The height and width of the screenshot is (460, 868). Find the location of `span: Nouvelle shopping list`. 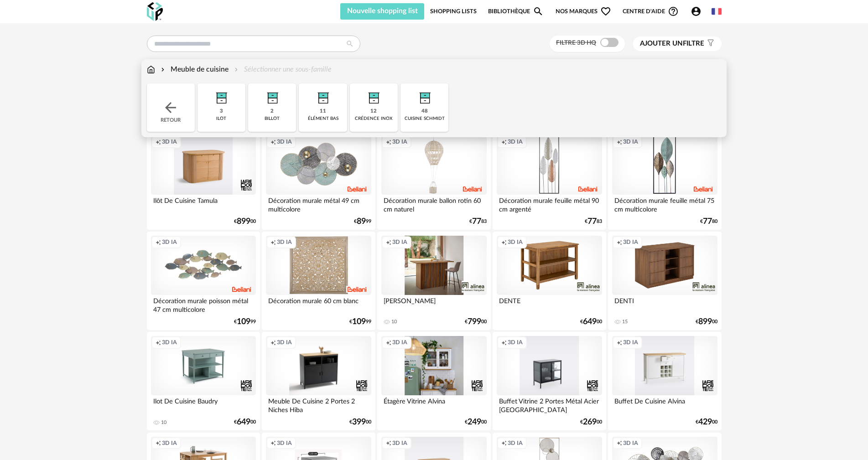

span: Nouvelle shopping list is located at coordinates (382, 11).